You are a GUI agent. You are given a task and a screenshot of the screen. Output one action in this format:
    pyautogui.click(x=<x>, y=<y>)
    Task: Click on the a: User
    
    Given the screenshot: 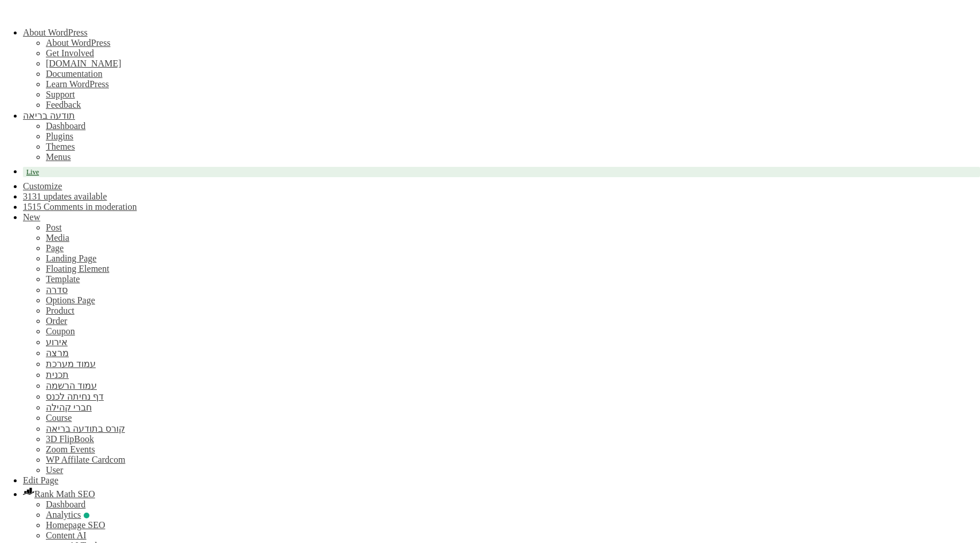 What is the action you would take?
    pyautogui.click(x=54, y=469)
    